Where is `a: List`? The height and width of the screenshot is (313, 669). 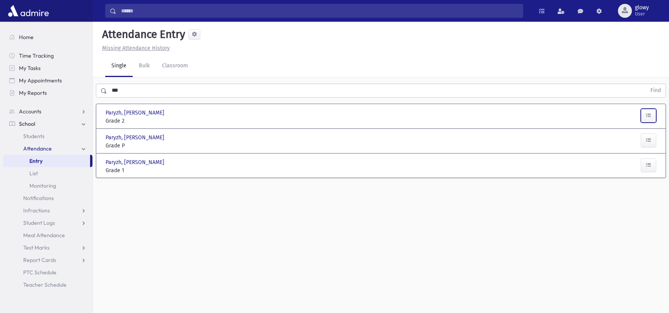
a: List is located at coordinates (48, 173).